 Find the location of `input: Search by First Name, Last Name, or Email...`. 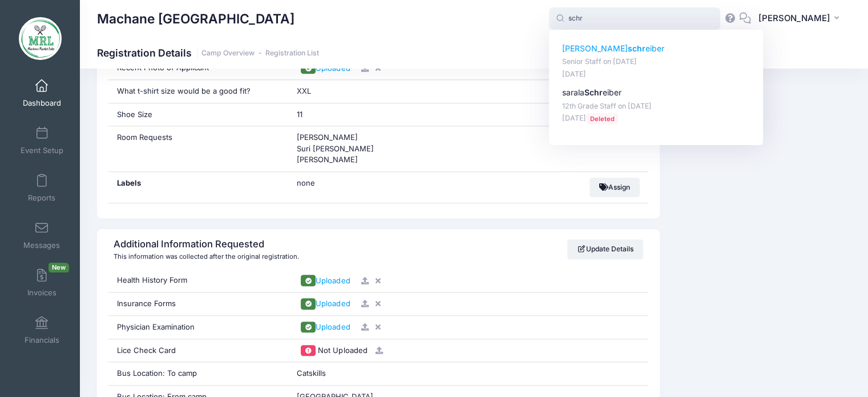

input: Search by First Name, Last Name, or Email... is located at coordinates (635, 19).